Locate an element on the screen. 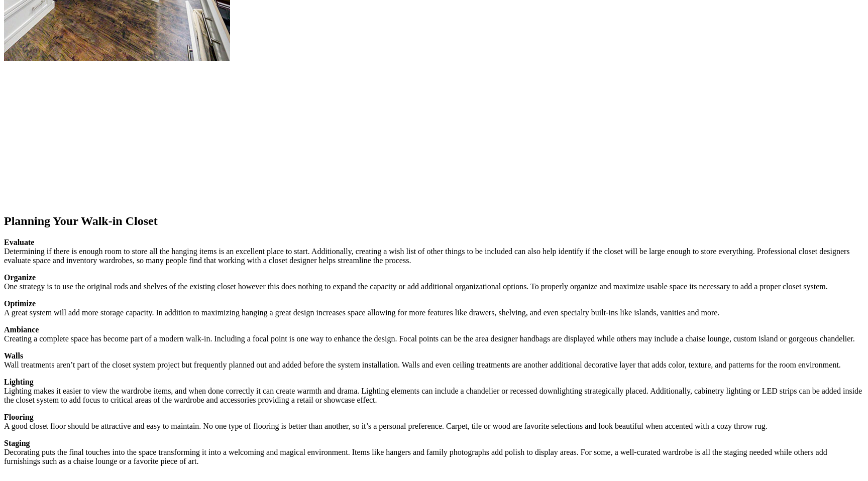  p: Creating a complete space has become part of a modern walk-in. Including a focal point is one way... is located at coordinates (434, 334).